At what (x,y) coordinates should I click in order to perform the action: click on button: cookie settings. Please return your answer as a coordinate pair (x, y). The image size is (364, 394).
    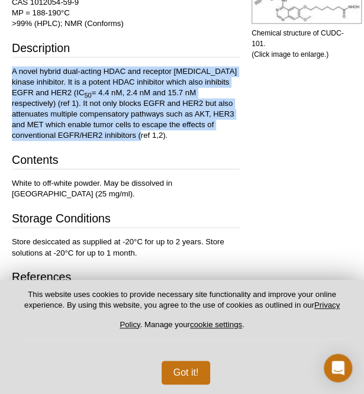
    Looking at the image, I should click on (216, 324).